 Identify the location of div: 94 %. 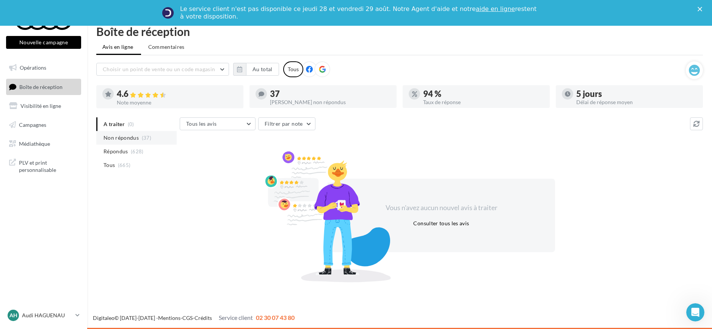
(483, 94).